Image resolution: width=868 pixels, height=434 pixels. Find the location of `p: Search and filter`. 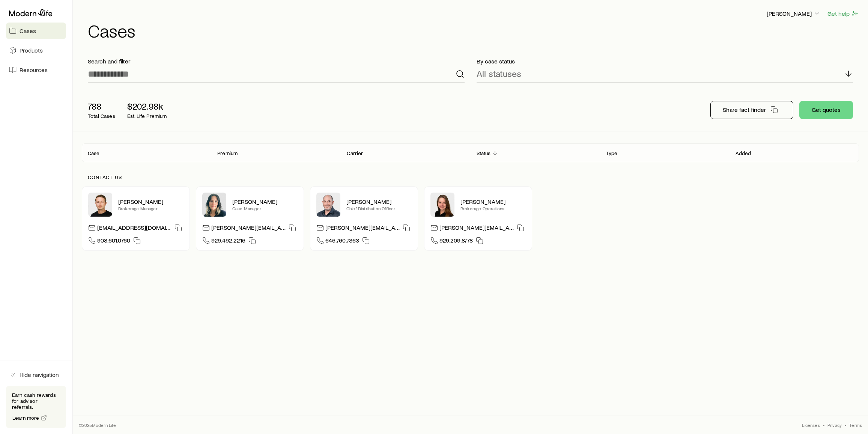

p: Search and filter is located at coordinates (276, 61).